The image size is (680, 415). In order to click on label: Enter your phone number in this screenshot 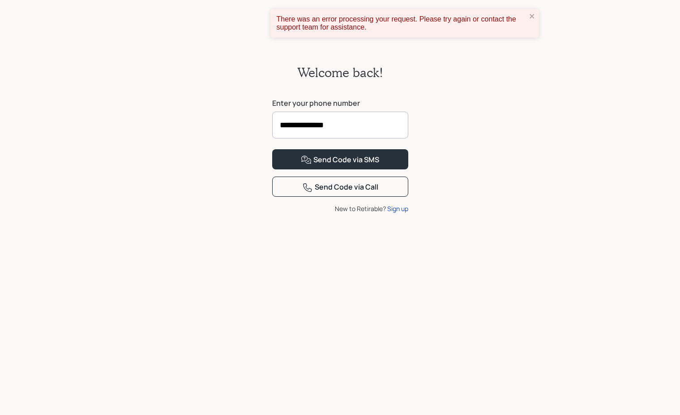, I will do `click(340, 103)`.